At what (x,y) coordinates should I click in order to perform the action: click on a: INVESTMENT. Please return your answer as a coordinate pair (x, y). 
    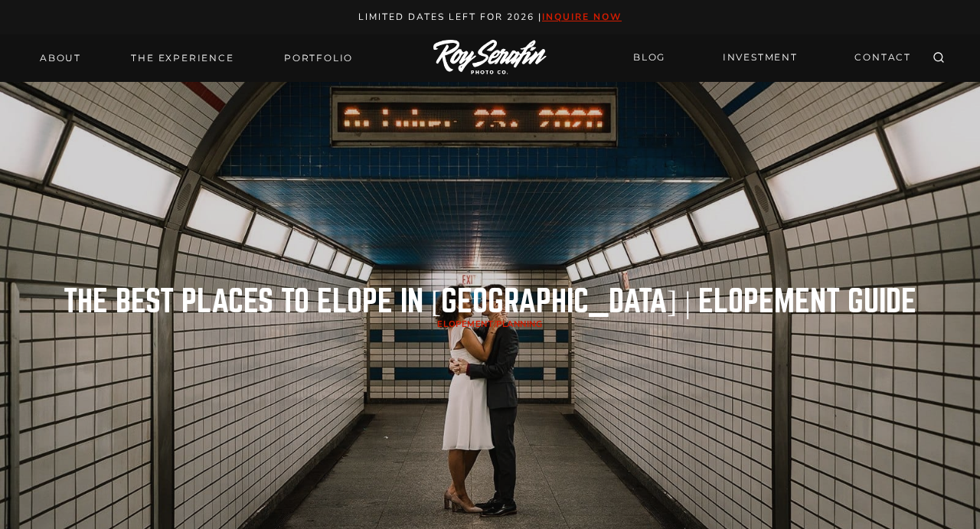
    Looking at the image, I should click on (760, 57).